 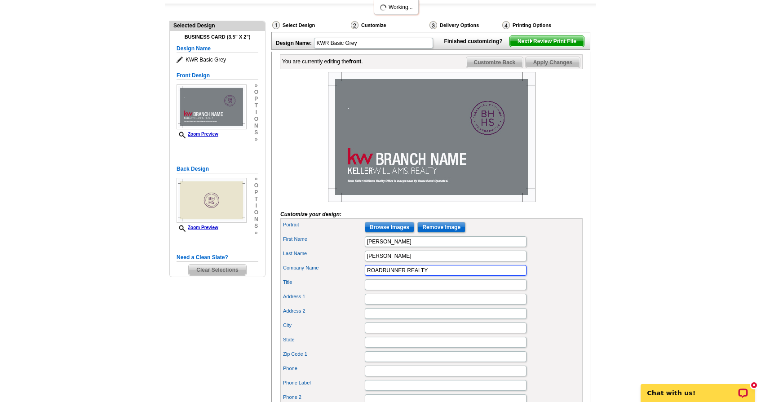 I want to click on h5: Need a Clean Slate?, so click(x=218, y=258).